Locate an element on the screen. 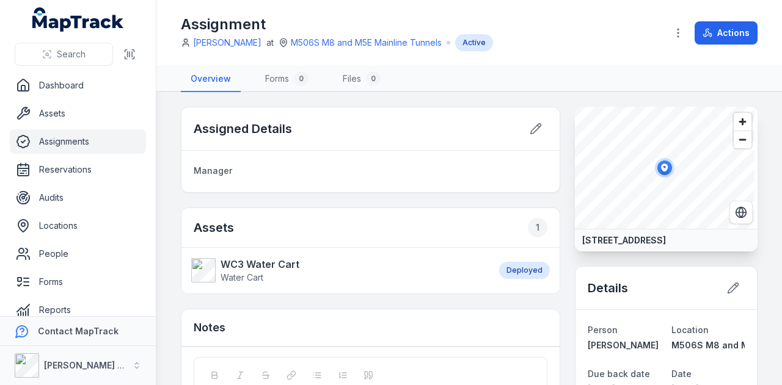 This screenshot has height=385, width=782. span: Location is located at coordinates (689, 330).